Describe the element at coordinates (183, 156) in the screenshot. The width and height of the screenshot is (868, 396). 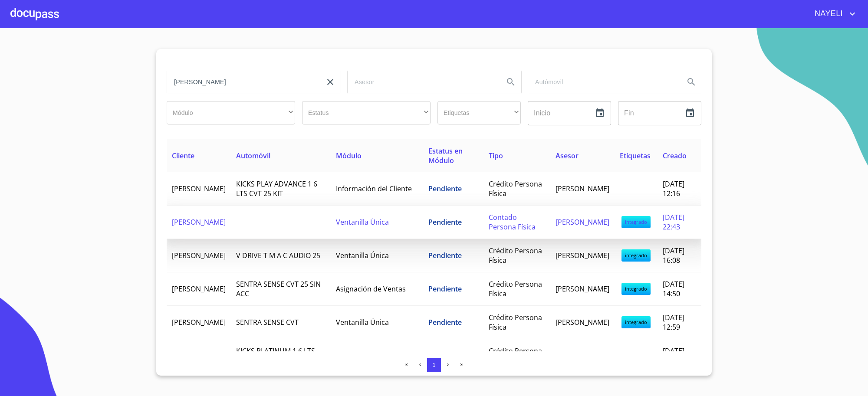
I see `span: Cliente` at that location.